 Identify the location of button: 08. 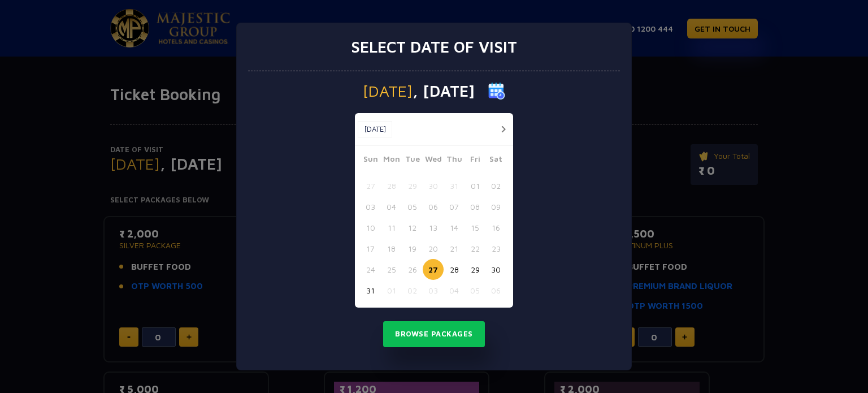
(475, 206).